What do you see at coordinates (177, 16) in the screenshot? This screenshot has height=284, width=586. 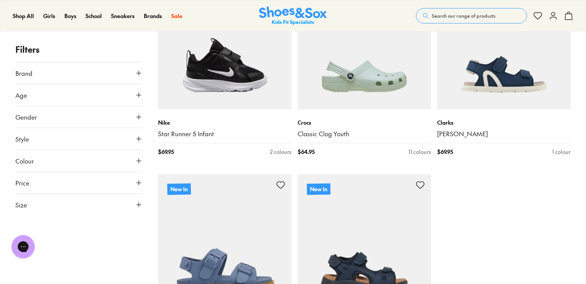 I see `a: Sale` at bounding box center [177, 16].